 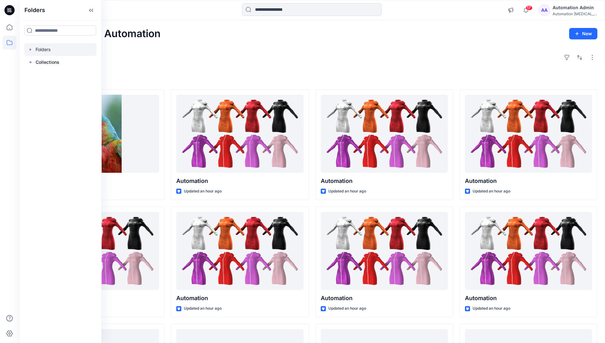 I want to click on div: AA, so click(x=544, y=10).